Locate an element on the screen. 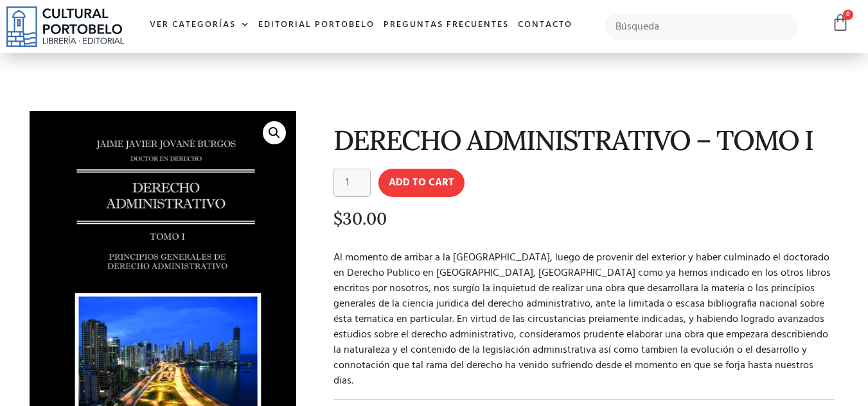 Image resolution: width=868 pixels, height=406 pixels. a: Contacto is located at coordinates (545, 25).